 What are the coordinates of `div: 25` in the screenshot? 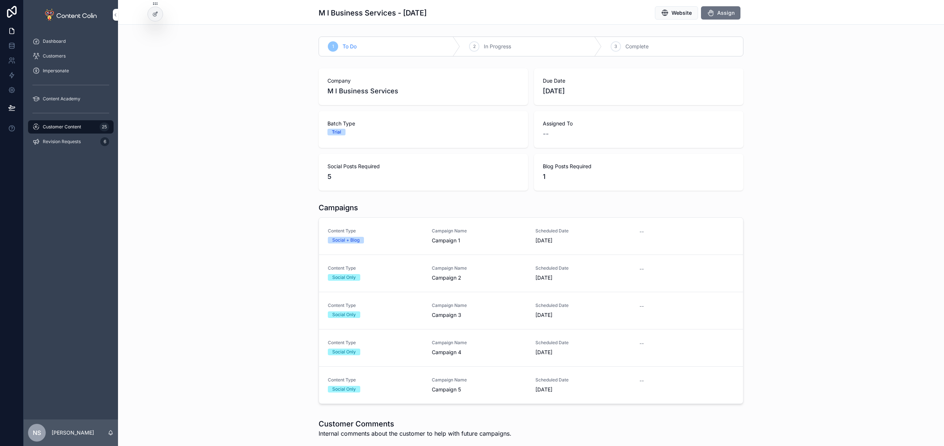 It's located at (104, 127).